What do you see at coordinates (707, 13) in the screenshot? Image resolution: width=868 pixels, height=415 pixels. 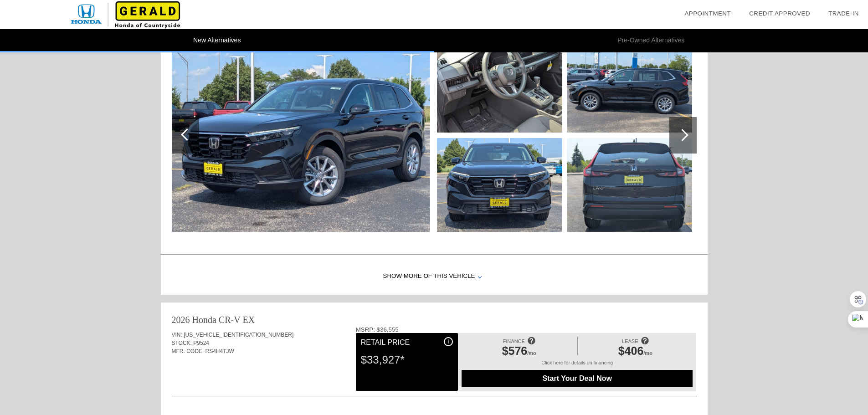 I see `a: Appointment` at bounding box center [707, 13].